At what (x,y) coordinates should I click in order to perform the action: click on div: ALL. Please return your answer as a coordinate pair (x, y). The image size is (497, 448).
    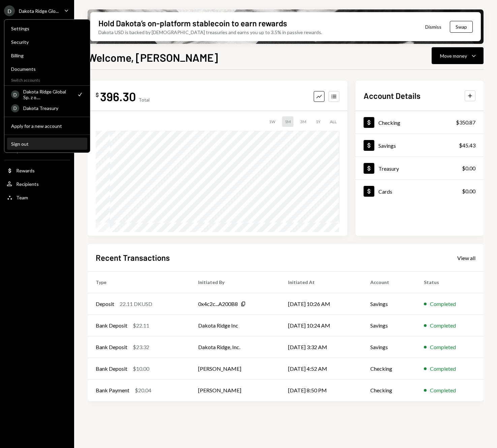
    Looking at the image, I should click on (333, 122).